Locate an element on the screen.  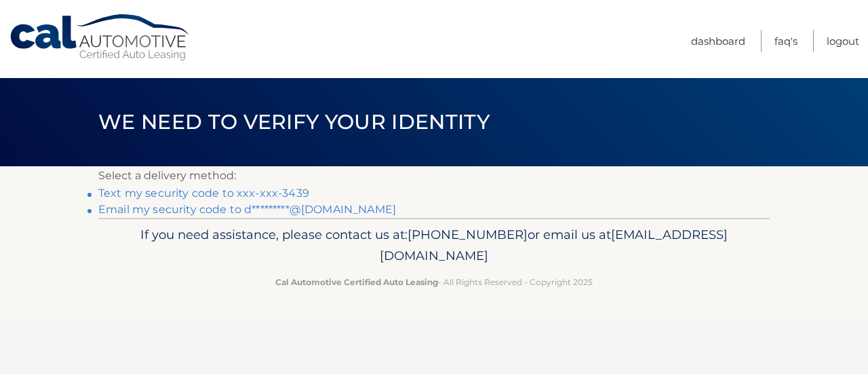
a: Logout is located at coordinates (843, 41).